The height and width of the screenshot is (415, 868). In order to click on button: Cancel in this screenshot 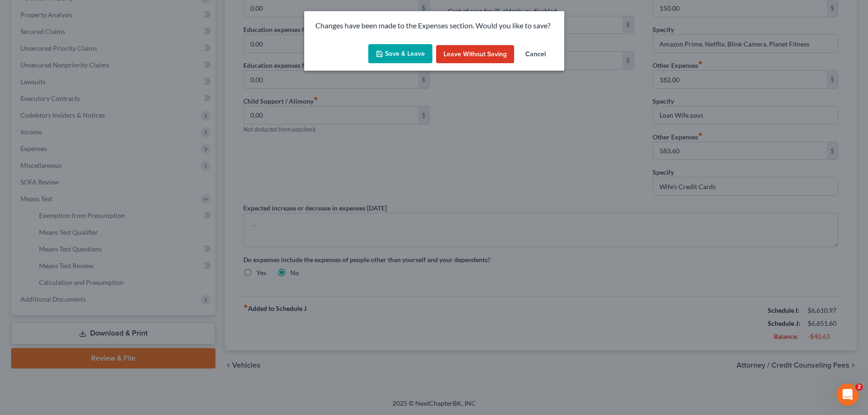, I will do `click(535, 54)`.